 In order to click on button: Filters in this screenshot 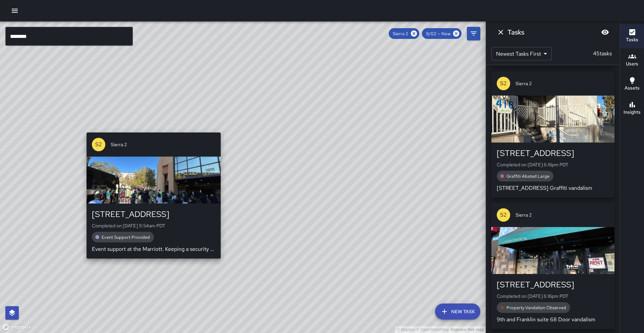, I will do `click(473, 33)`.